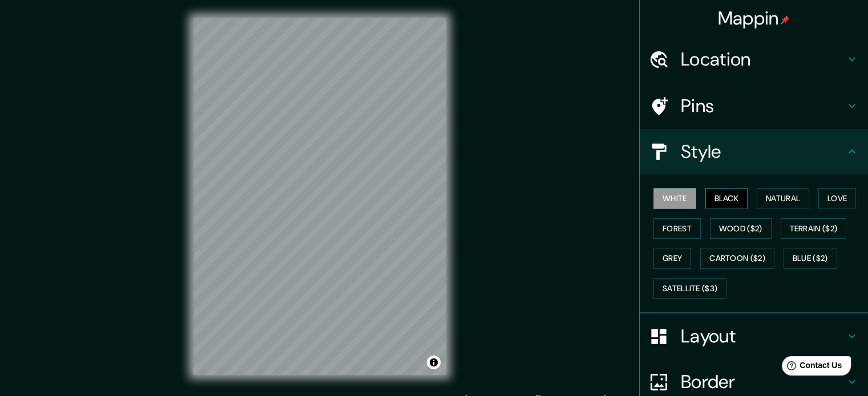 Image resolution: width=868 pixels, height=396 pixels. I want to click on button: Black, so click(726, 198).